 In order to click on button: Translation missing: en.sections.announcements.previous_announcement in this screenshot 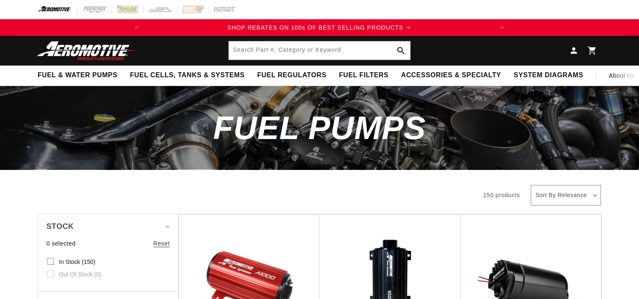, I will do `click(137, 28)`.